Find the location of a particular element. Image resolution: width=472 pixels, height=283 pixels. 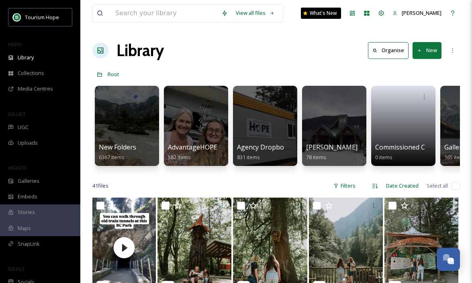

span: Tourism Hope is located at coordinates (42, 17).